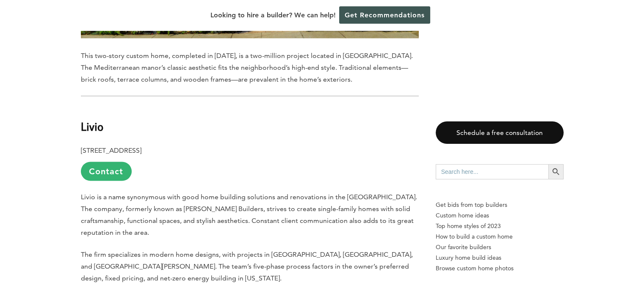  Describe the element at coordinates (500, 247) in the screenshot. I see `a: Our favorite builders` at that location.